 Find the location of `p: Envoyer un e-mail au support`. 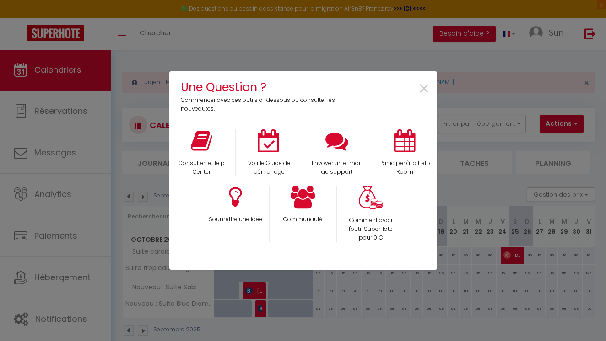

p: Envoyer un e-mail au support is located at coordinates (337, 168).